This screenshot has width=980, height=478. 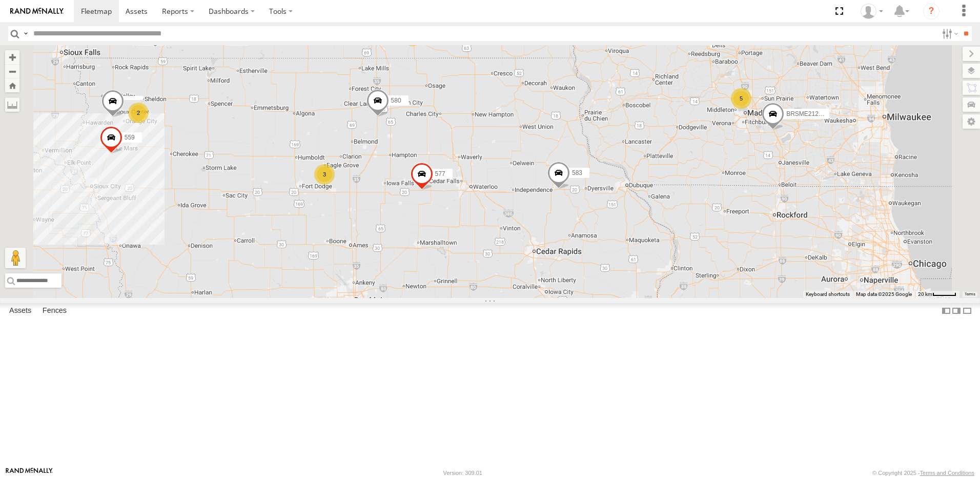 What do you see at coordinates (55, 311) in the screenshot?
I see `label: Fences` at bounding box center [55, 311].